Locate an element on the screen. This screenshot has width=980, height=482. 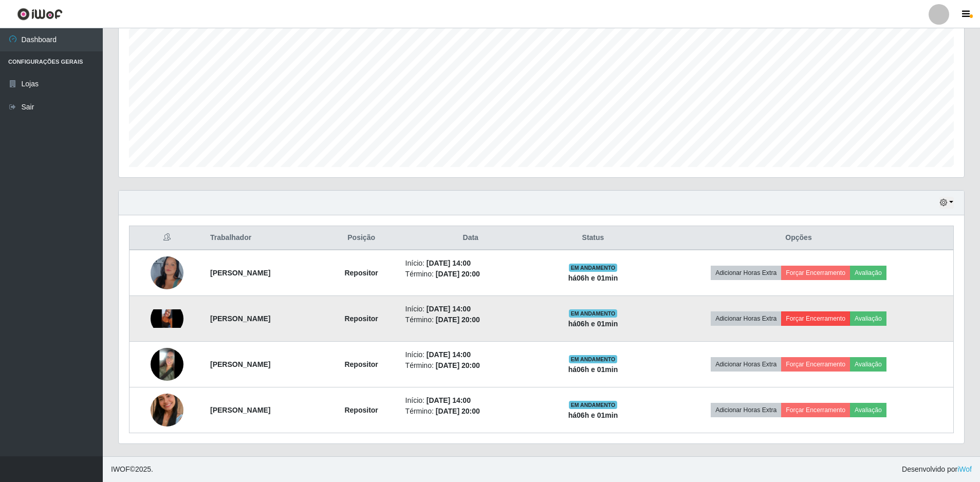
span: IWOF is located at coordinates (120, 469).